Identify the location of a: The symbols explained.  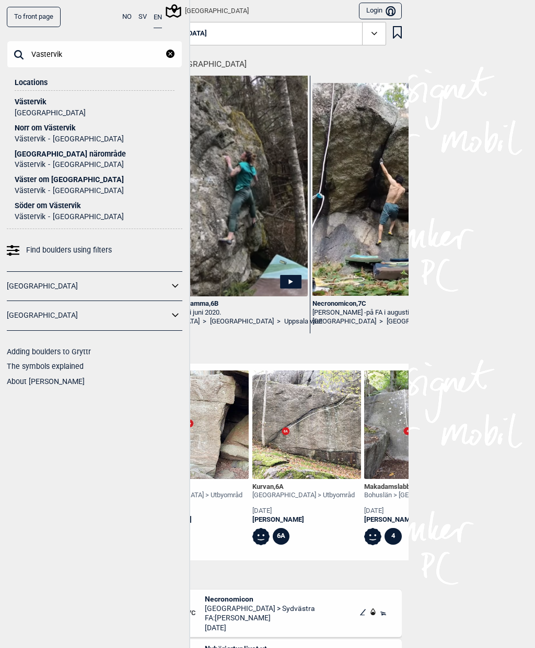
(45, 366).